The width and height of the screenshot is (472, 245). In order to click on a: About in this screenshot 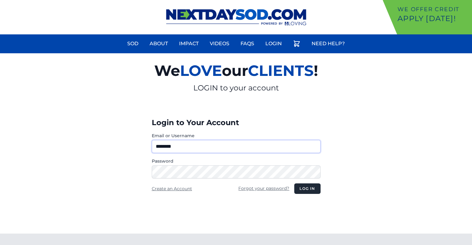, I will do `click(158, 44)`.